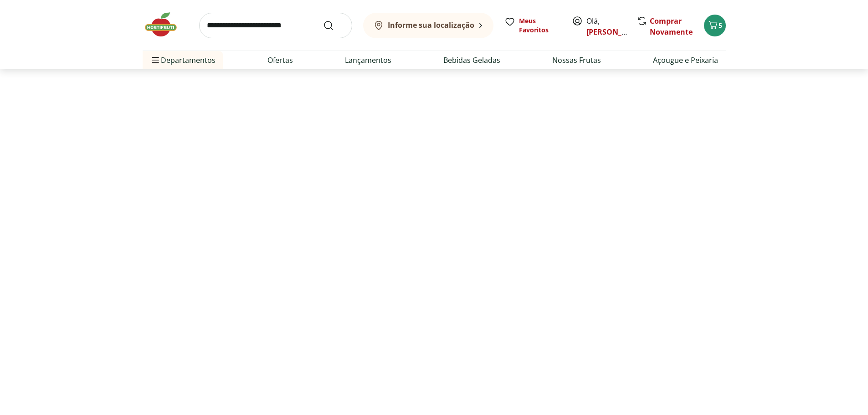 This screenshot has height=415, width=868. I want to click on img: Hortifruti, so click(165, 24).